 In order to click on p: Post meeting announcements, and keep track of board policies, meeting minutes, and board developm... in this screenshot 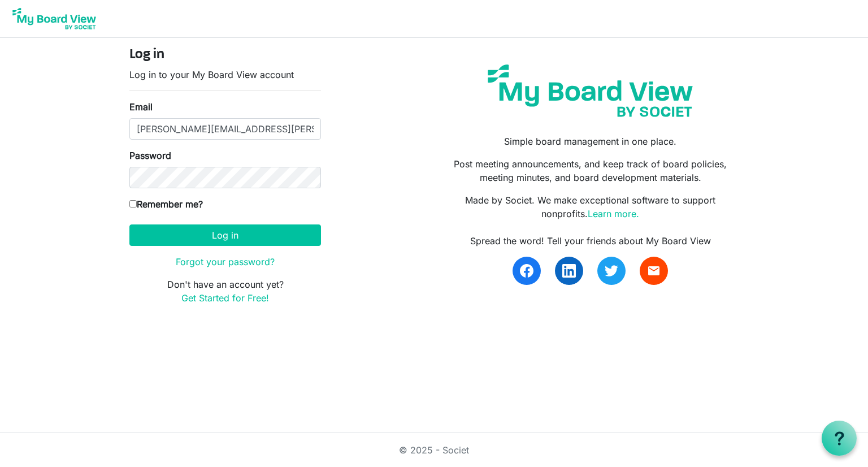, I will do `click(590, 170)`.